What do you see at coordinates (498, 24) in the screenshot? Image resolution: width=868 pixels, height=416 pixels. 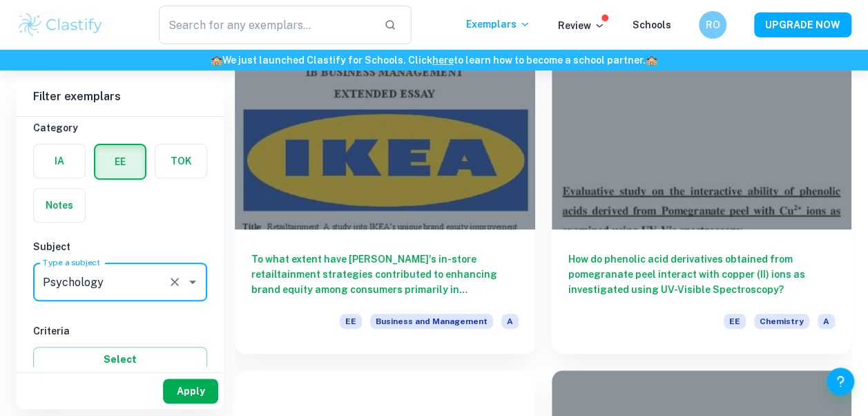 I see `p: Exemplars` at bounding box center [498, 24].